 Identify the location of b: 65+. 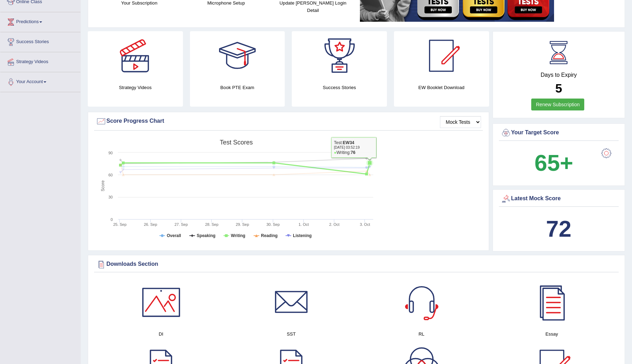
(553, 163).